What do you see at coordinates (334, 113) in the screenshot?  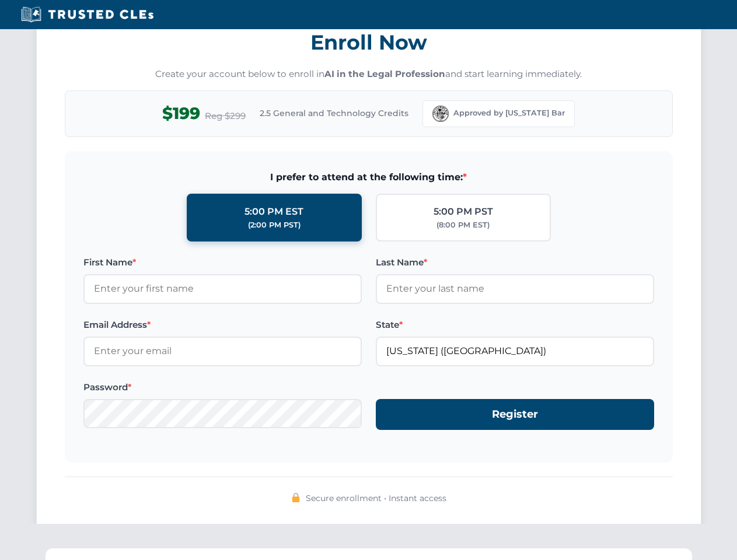 I see `span: 2.5 General and Technology Credits` at bounding box center [334, 113].